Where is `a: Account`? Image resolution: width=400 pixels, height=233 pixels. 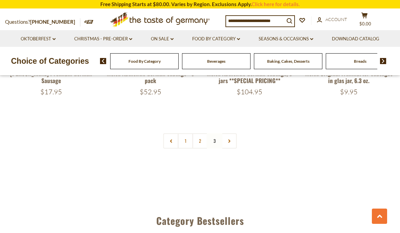
a: Account is located at coordinates (332, 20).